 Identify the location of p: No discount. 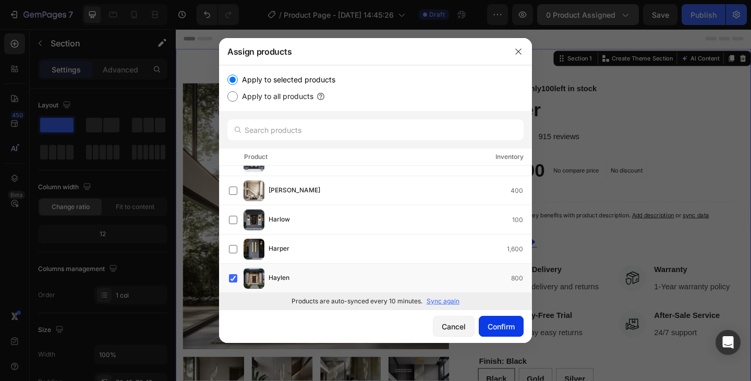
(490, 154).